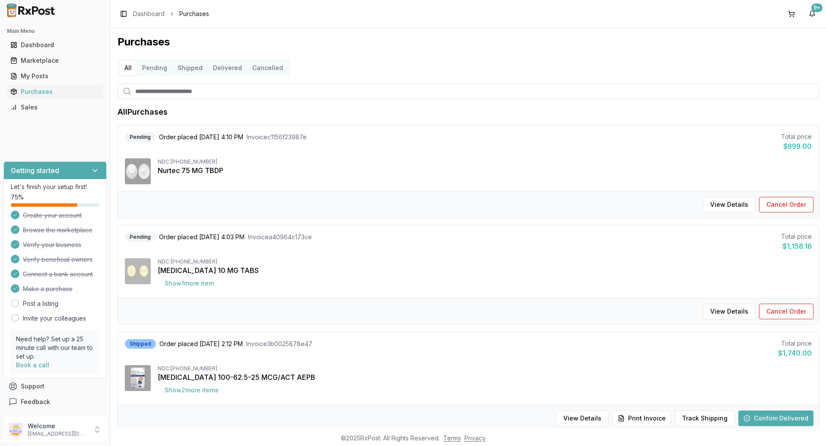  Describe the element at coordinates (55, 92) in the screenshot. I see `button: Purchases` at that location.